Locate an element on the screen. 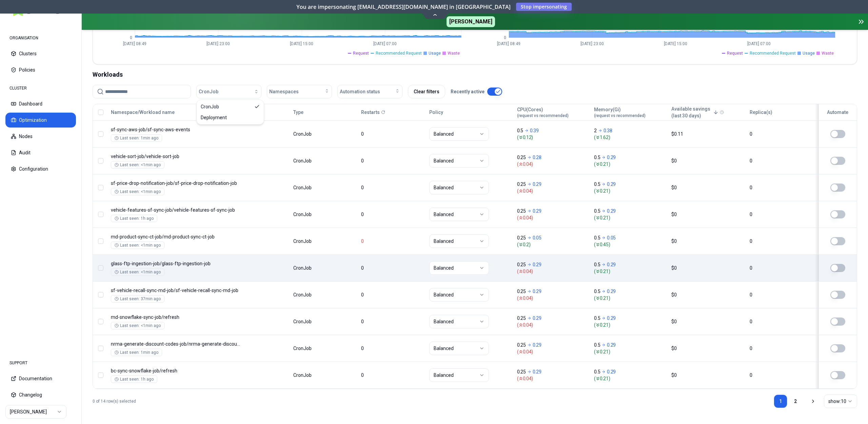  button: Clear filters is located at coordinates (426, 92).